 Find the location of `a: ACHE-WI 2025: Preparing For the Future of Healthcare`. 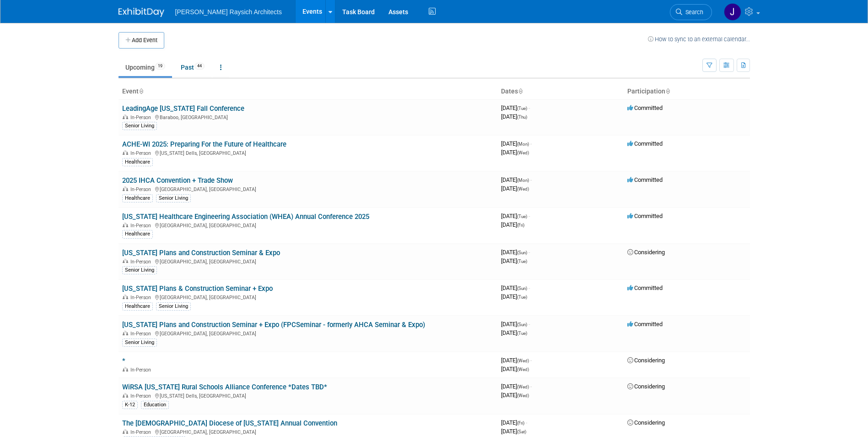

a: ACHE-WI 2025: Preparing For the Future of Healthcare is located at coordinates (204, 144).